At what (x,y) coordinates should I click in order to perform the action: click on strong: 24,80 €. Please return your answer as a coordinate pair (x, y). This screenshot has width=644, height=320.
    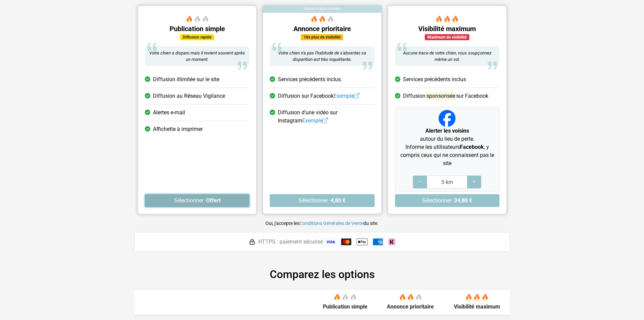
    Looking at the image, I should click on (463, 201).